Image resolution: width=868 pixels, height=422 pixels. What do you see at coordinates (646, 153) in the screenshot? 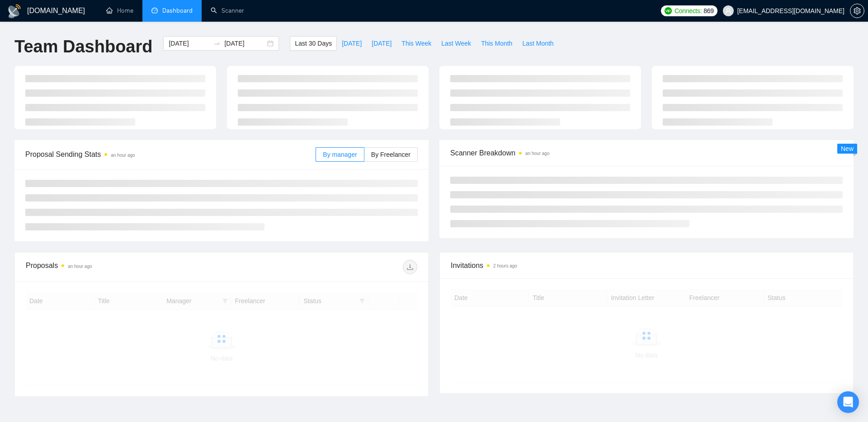
I see `span: Scanner Breakdown` at bounding box center [646, 153].